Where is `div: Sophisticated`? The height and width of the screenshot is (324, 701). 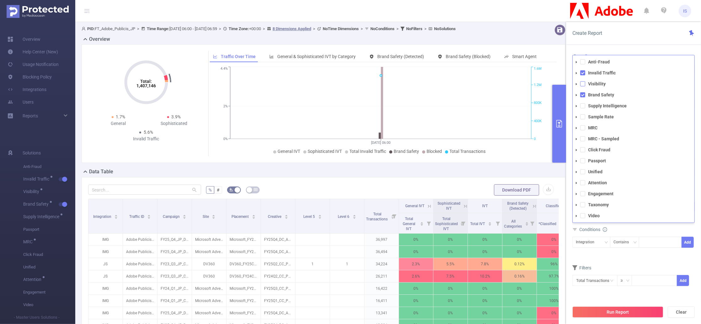
div: Sophisticated is located at coordinates (174, 123).